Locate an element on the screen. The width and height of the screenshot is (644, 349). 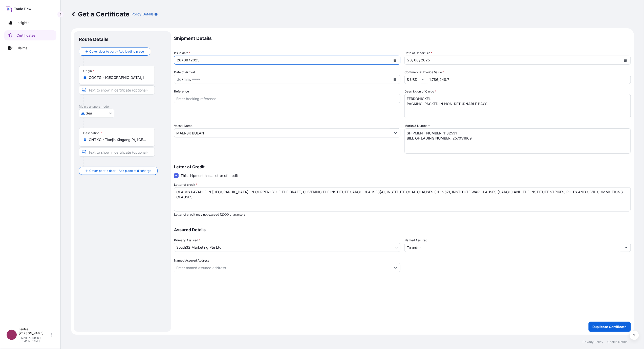
button: South32 Marketing Pte Ltd is located at coordinates (287, 247).